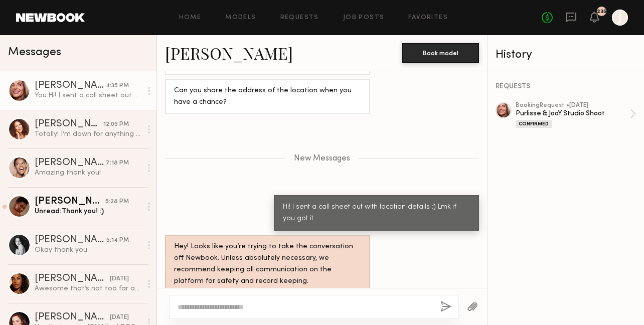 The height and width of the screenshot is (325, 644). Describe the element at coordinates (376, 213) in the screenshot. I see `div: Hi! I sent a call sheet out with location details :) Lmk if you got it` at that location.